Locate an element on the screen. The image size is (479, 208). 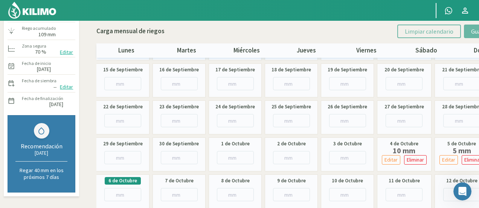
label: 27 de Septiembre is located at coordinates (404, 107).